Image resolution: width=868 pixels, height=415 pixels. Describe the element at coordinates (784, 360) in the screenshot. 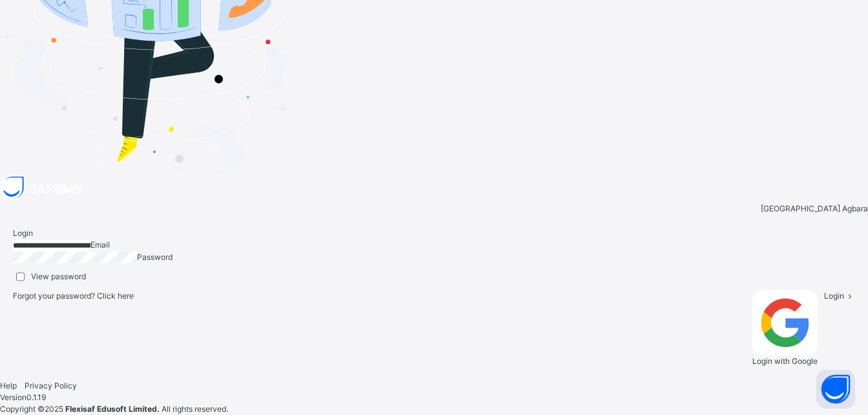

I see `span: Login with Google` at that location.